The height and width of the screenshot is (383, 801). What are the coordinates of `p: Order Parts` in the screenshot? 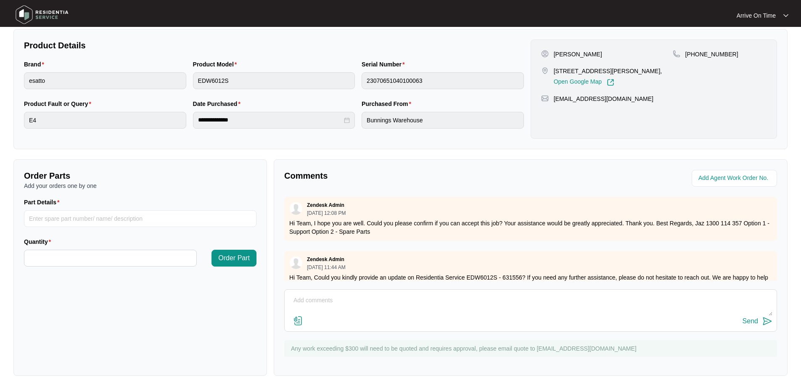 It's located at (140, 176).